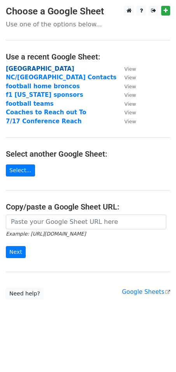  Describe the element at coordinates (25, 294) in the screenshot. I see `a: Need help?` at that location.